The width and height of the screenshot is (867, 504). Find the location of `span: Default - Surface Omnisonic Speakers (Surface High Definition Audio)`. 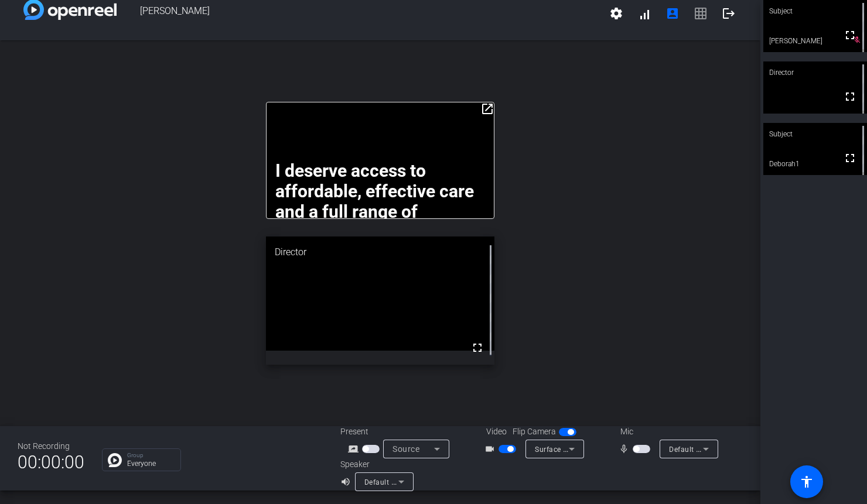

span: Default - Surface Omnisonic Speakers (Surface High Definition Audio) is located at coordinates (483, 482).